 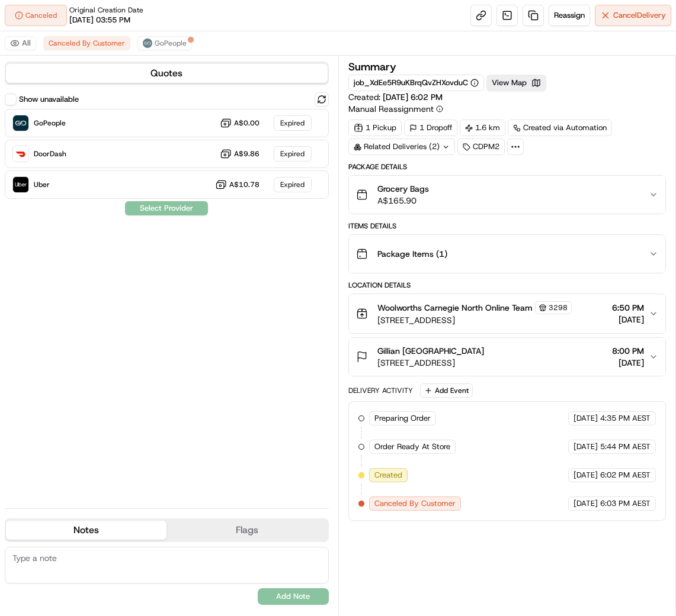 I want to click on span: Created:, so click(x=395, y=97).